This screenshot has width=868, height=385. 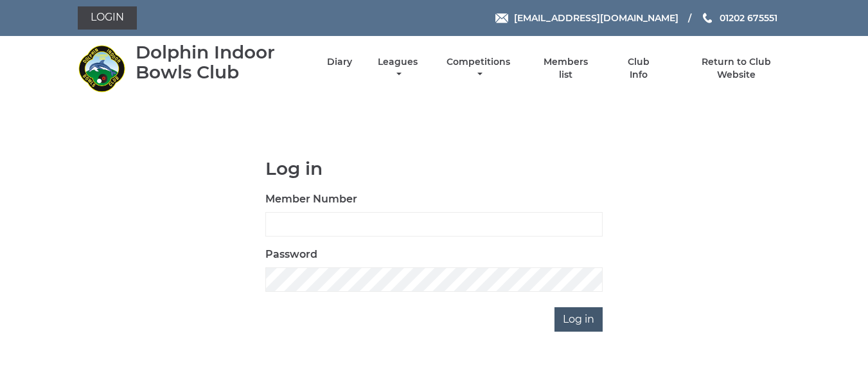 What do you see at coordinates (107, 18) in the screenshot?
I see `a: Login` at bounding box center [107, 18].